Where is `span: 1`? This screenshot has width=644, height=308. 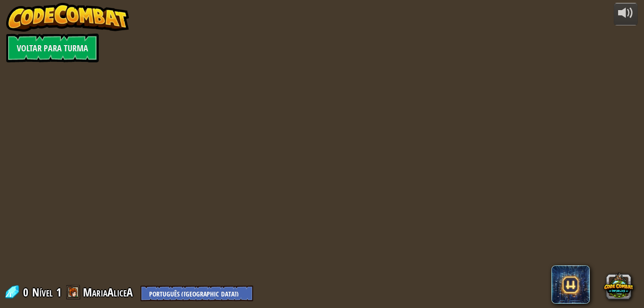
span: 1 is located at coordinates (58, 292).